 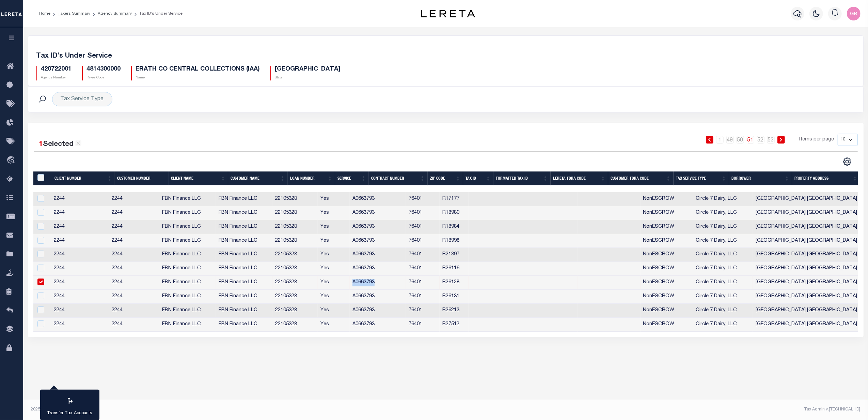 What do you see at coordinates (446, 56) in the screenshot?
I see `h5: Tax ID’s Under Service` at bounding box center [446, 56].